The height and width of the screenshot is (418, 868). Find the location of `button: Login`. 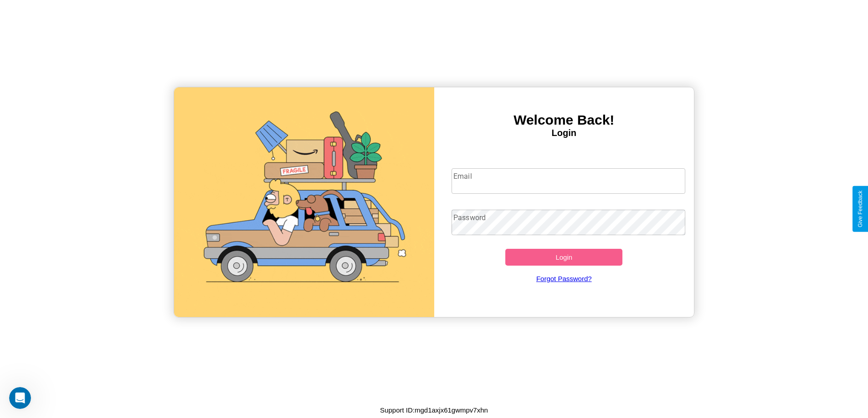

button: Login is located at coordinates (564, 257).